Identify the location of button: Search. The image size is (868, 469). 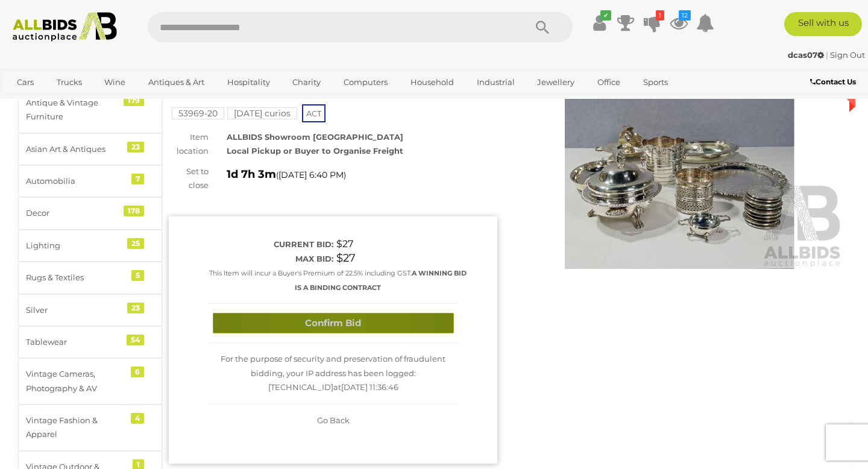
(542, 27).